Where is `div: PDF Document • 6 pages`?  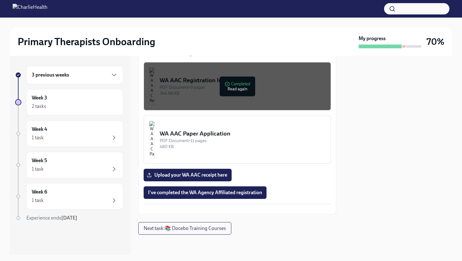 div: PDF Document • 6 pages is located at coordinates (243, 87).